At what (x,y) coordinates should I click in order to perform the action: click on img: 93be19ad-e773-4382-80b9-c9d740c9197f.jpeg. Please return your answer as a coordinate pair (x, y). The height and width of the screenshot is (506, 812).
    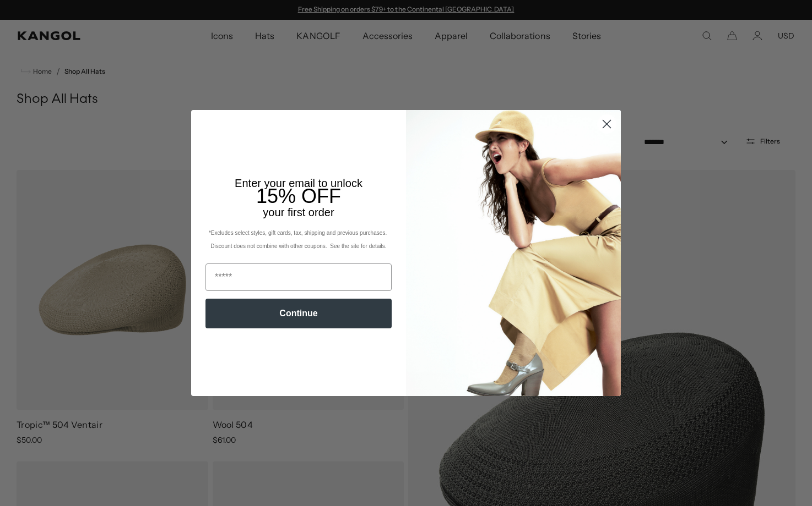
    Looking at the image, I should click on (514, 253).